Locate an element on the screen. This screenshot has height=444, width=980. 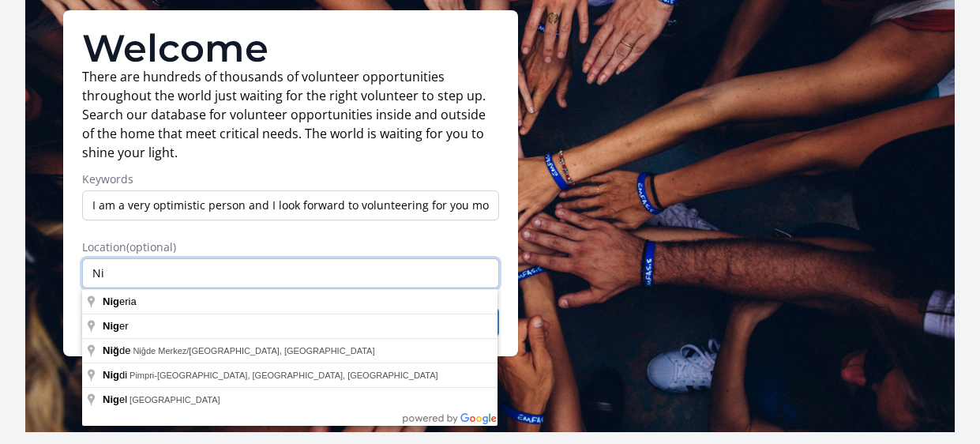
span: de is located at coordinates (117, 350).